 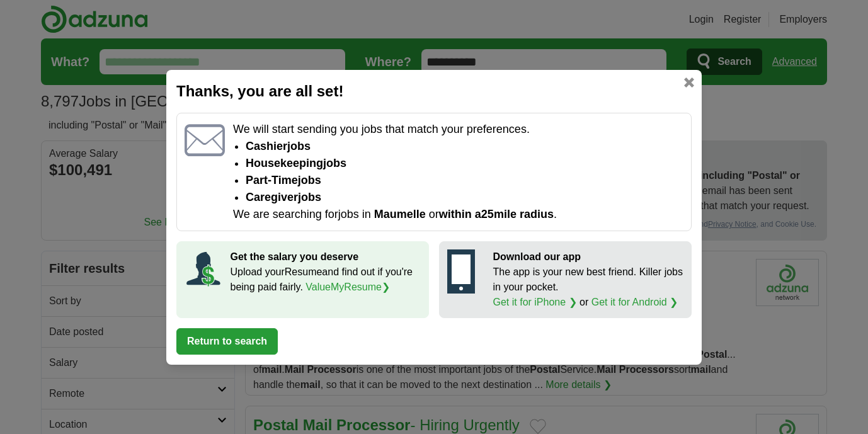 What do you see at coordinates (458, 129) in the screenshot?
I see `p: We will start sending you jobs that match your preferences.` at bounding box center [458, 129].